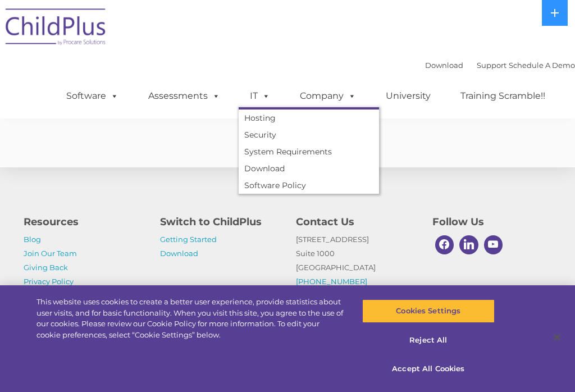 The image size is (575, 392). What do you see at coordinates (83, 222) in the screenshot?
I see `h4: Resources` at bounding box center [83, 222].